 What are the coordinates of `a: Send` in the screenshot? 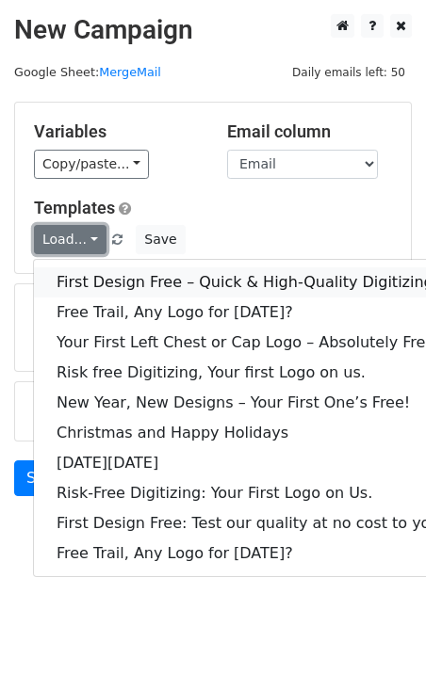 It's located at (45, 478).